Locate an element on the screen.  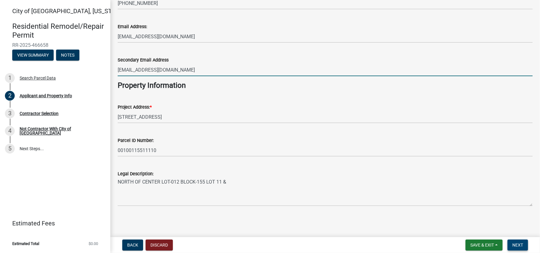
div: 5 is located at coordinates (10, 149).